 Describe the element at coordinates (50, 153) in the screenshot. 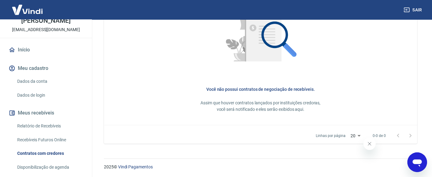

I see `a: Contratos com credores` at that location.